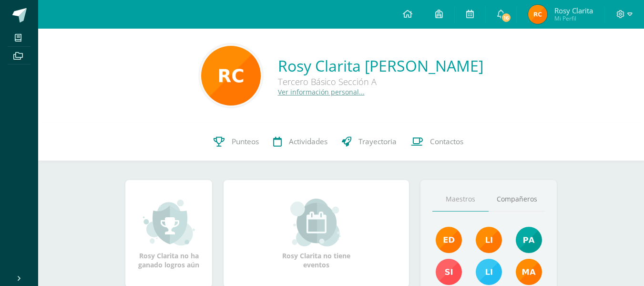 Image resolution: width=644 pixels, height=286 pixels. What do you see at coordinates (236, 142) in the screenshot?
I see `a: Punteos` at bounding box center [236, 142].